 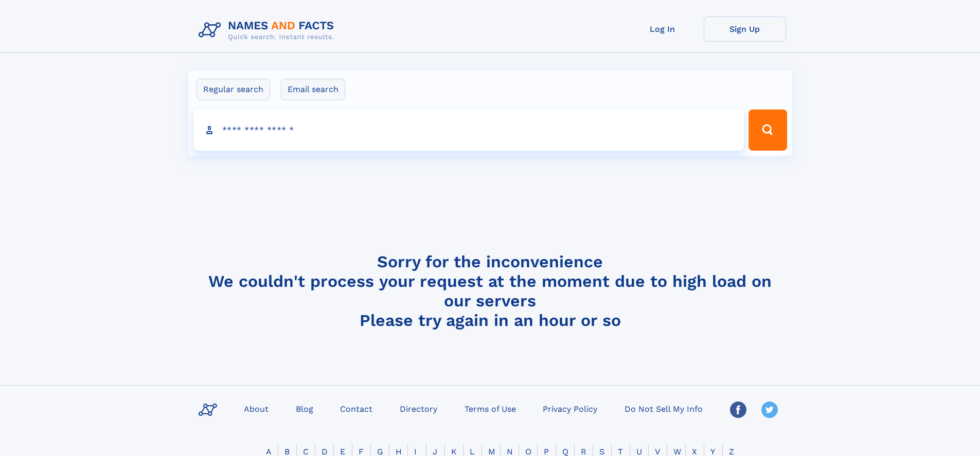 I want to click on input: search input, so click(x=468, y=130).